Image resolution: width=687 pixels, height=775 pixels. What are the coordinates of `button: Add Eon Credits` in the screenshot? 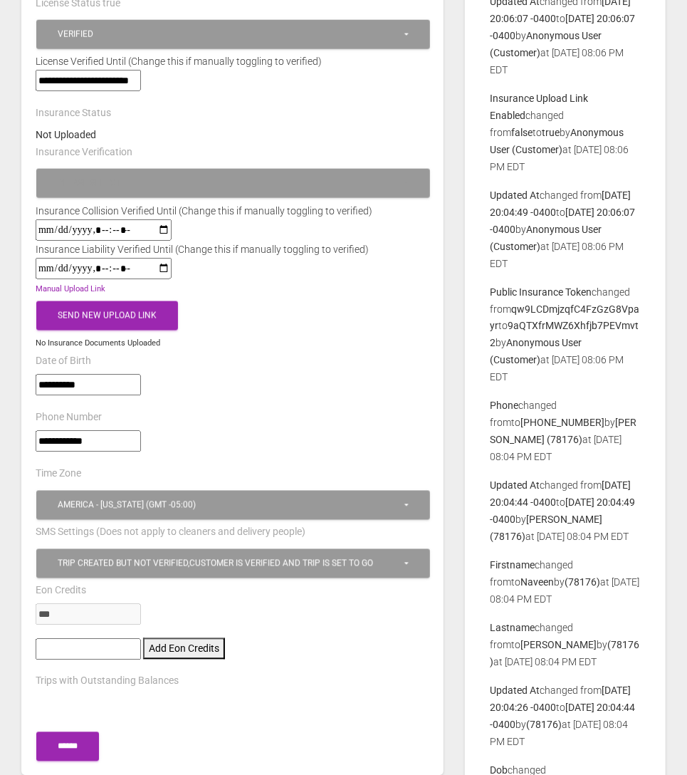 It's located at (184, 649).